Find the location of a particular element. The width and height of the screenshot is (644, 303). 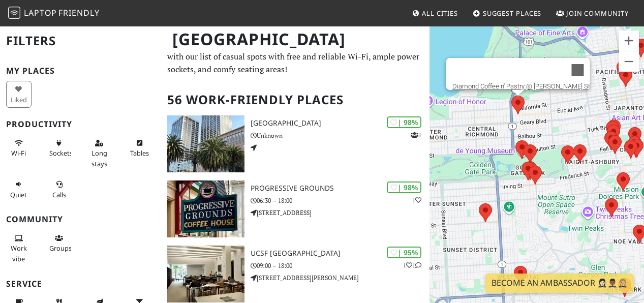

span: Friendly is located at coordinates (79, 13).